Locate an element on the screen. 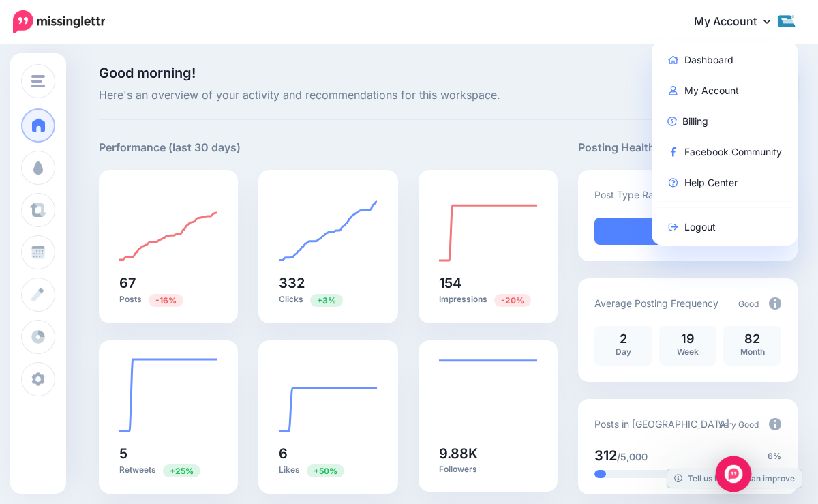  span: Good morning! is located at coordinates (147, 73).